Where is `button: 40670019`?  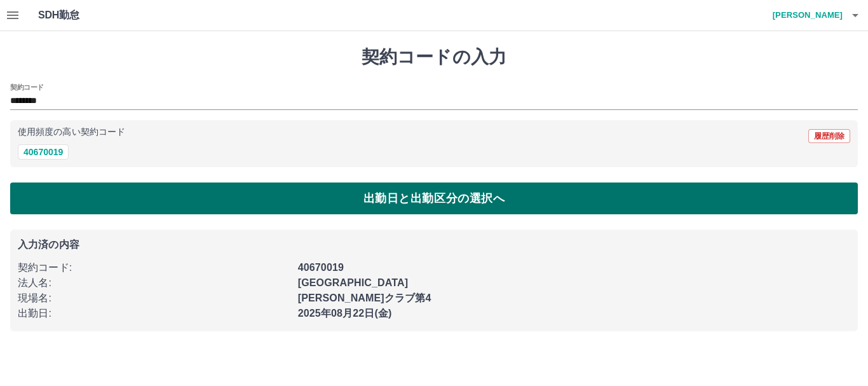
button: 40670019 is located at coordinates (43, 152).